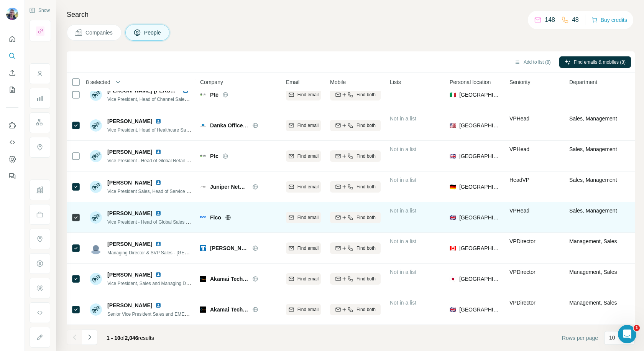 The height and width of the screenshot is (351, 644). I want to click on span: Seniority, so click(520, 82).